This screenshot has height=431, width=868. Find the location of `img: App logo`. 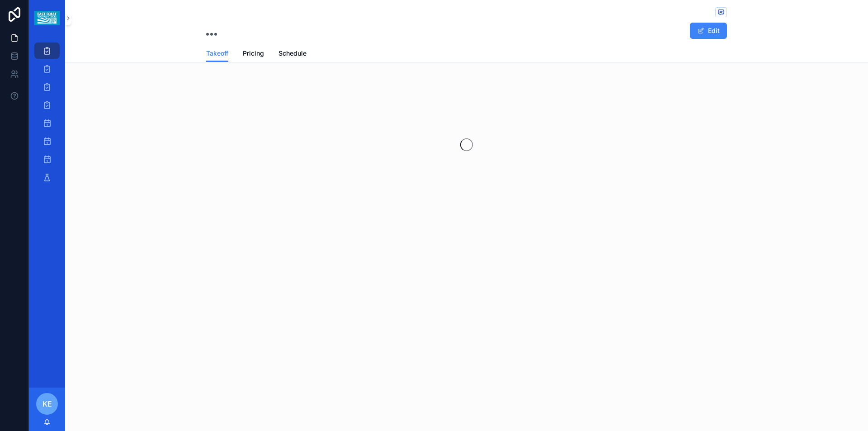

img: App logo is located at coordinates (46, 18).